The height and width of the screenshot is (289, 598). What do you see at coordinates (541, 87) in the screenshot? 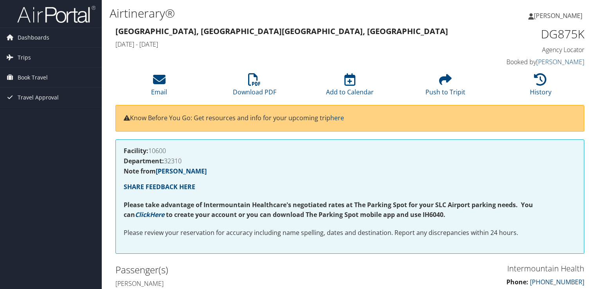
I see `a: History` at bounding box center [541, 87].